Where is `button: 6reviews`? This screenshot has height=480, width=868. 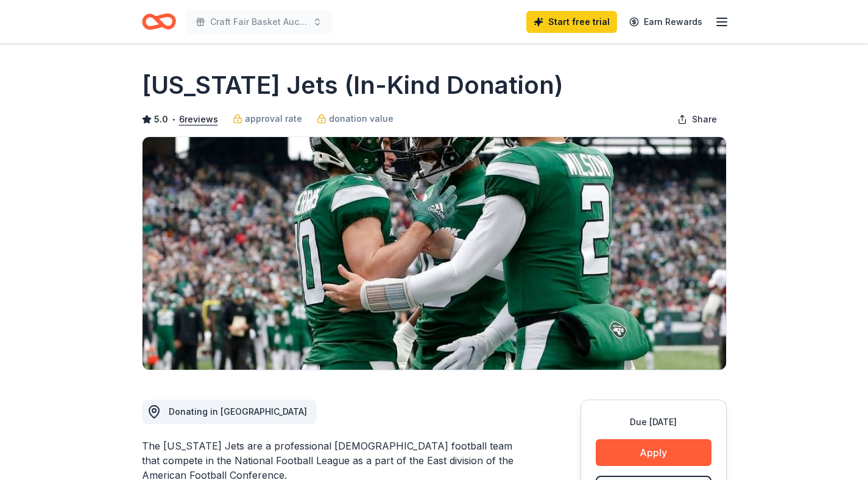 button: 6reviews is located at coordinates (198, 119).